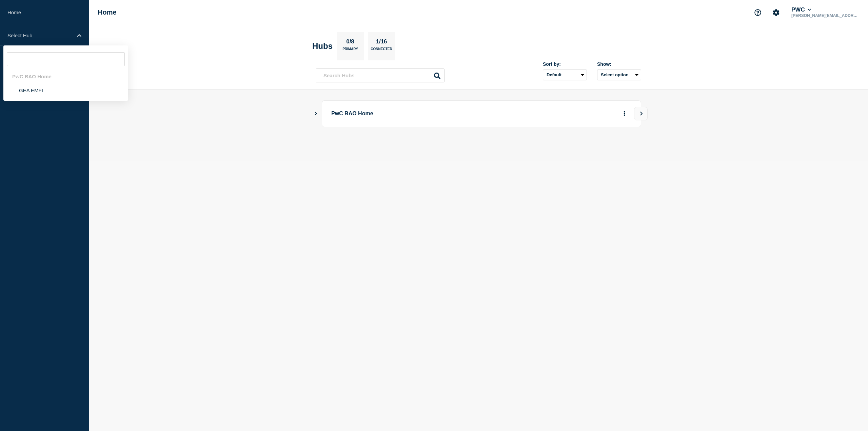  Describe the element at coordinates (351, 50) in the screenshot. I see `p: Primary` at that location.